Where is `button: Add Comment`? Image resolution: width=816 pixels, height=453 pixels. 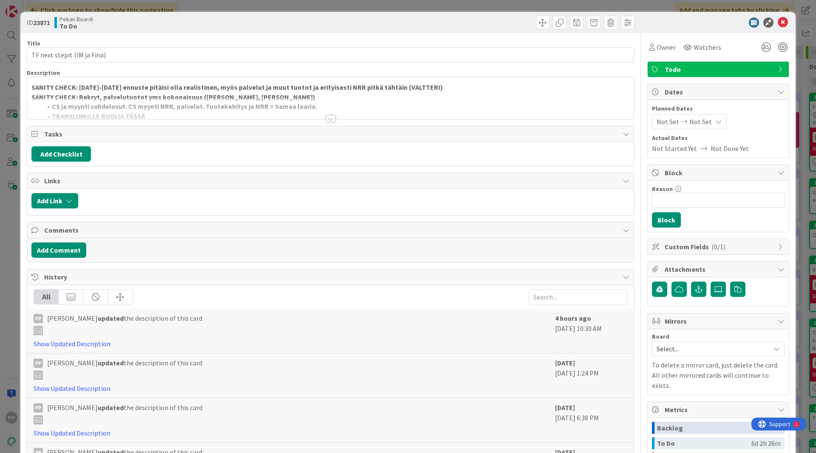
button: Add Comment is located at coordinates (59, 250).